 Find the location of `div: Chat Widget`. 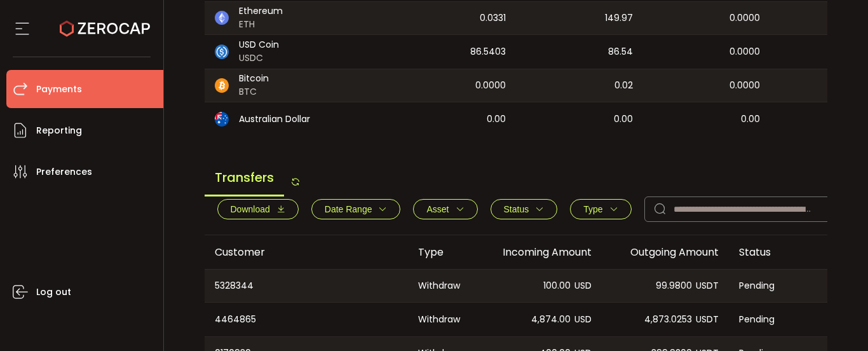

div: Chat Widget is located at coordinates (794, 282).